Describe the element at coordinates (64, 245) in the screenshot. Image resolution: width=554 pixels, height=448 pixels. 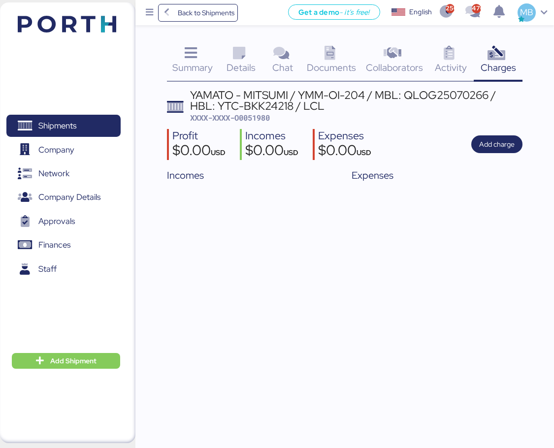
I see `a: Finances` at that location.